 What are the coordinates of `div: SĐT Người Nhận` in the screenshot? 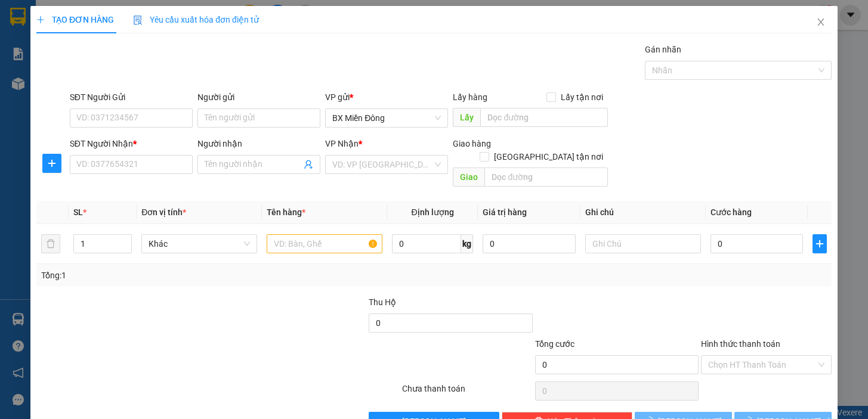 It's located at (131, 144).